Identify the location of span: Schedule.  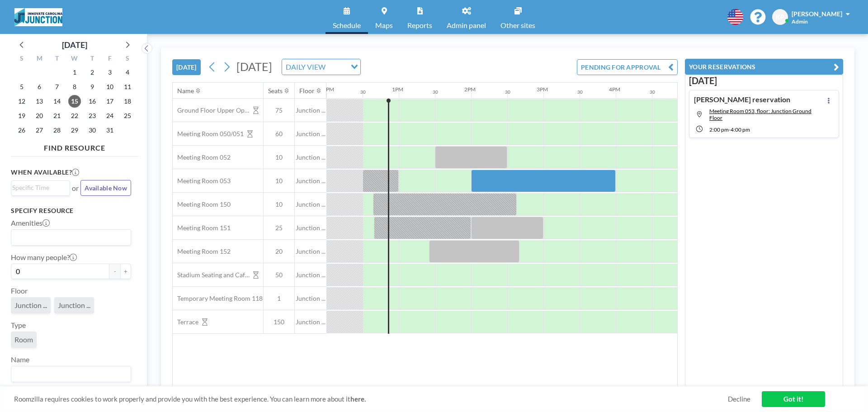
(347, 25).